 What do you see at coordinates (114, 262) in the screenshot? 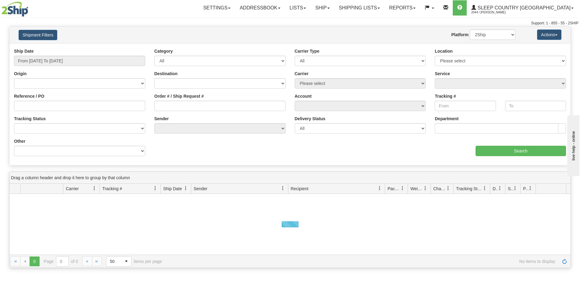
I see `span: 50` at bounding box center [114, 262].